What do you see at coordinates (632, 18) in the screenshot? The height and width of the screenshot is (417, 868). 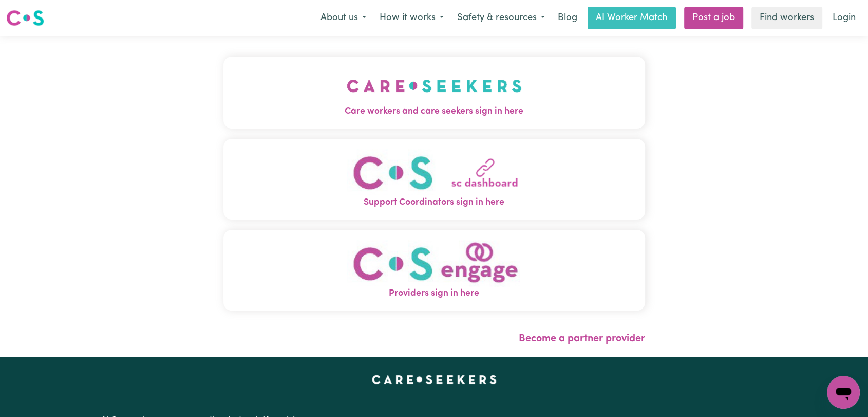 I see `a: AI Worker Match` at bounding box center [632, 18].